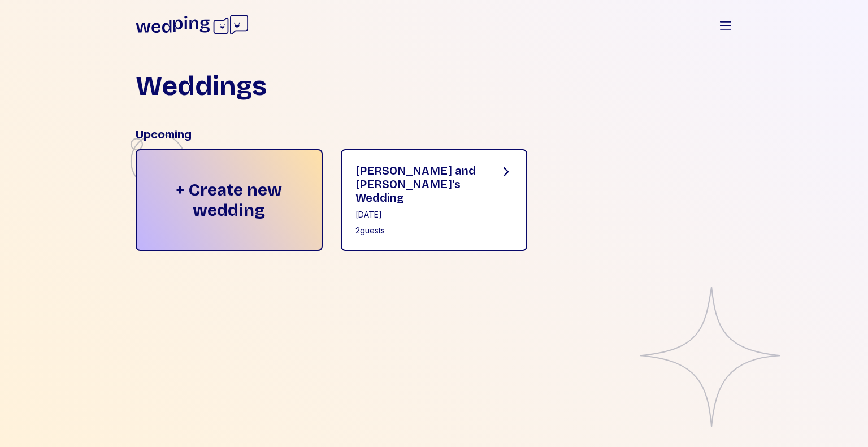 The width and height of the screenshot is (868, 447). I want to click on div: 2 guests, so click(418, 231).